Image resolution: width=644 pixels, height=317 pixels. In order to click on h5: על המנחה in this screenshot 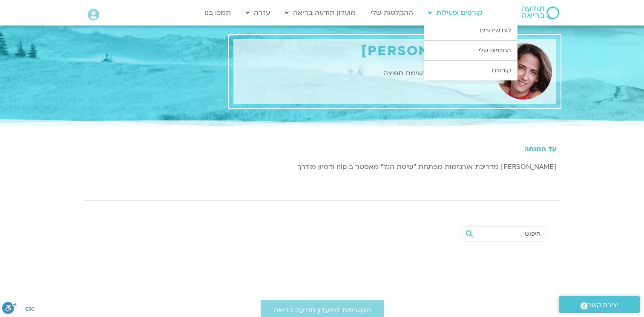, I will do `click(395, 149)`.